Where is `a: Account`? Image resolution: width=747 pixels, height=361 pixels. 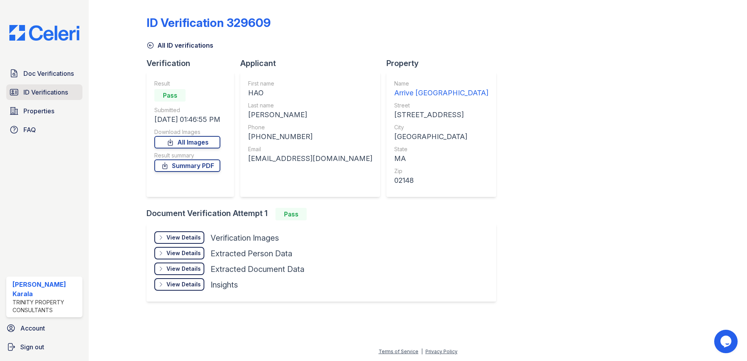 a: Account is located at coordinates (44, 328).